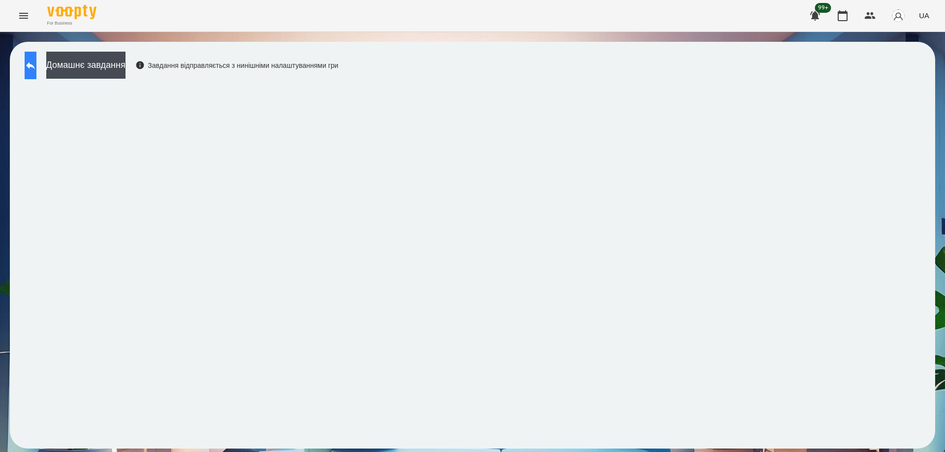  I want to click on button: UA, so click(924, 15).